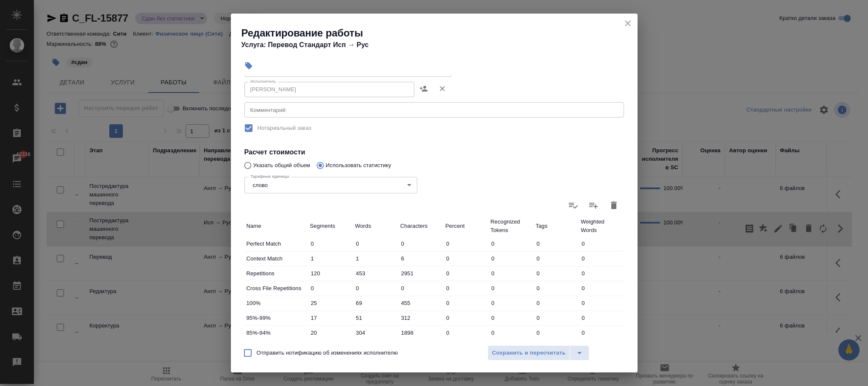 This screenshot has height=386, width=868. Describe the element at coordinates (284, 128) in the screenshot. I see `span: Нотариальный заказ` at that location.